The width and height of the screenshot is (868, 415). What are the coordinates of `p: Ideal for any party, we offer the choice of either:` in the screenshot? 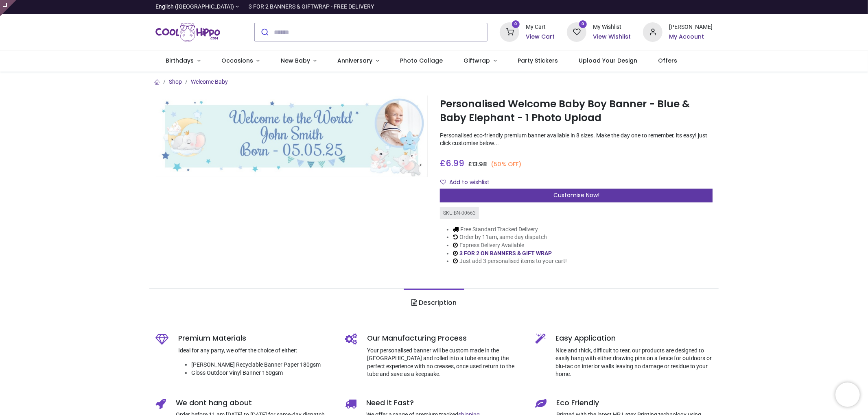 It's located at (256, 351).